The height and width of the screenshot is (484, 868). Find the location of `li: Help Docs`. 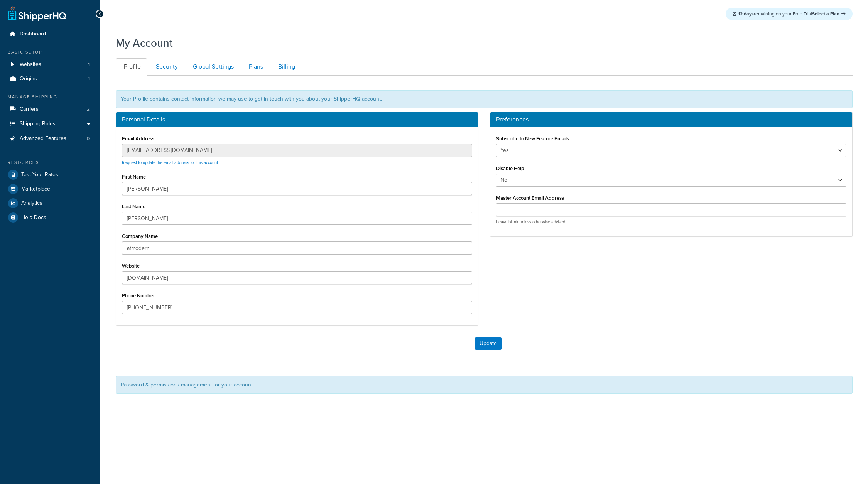

li: Help Docs is located at coordinates (50, 217).